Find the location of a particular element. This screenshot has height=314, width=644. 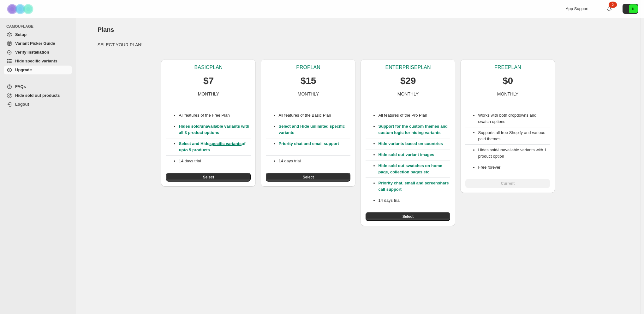

a: Hide specific variants is located at coordinates (38, 61).